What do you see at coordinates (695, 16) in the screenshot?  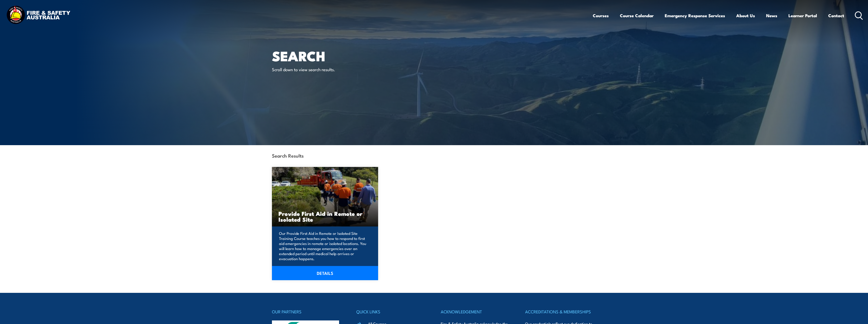 I see `a: Emergency Response Services` at bounding box center [695, 16].